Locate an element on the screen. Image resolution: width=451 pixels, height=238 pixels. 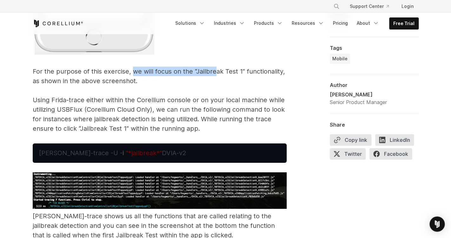
img: Screenshot of iOS jailbreak test is located at coordinates (160, 191).